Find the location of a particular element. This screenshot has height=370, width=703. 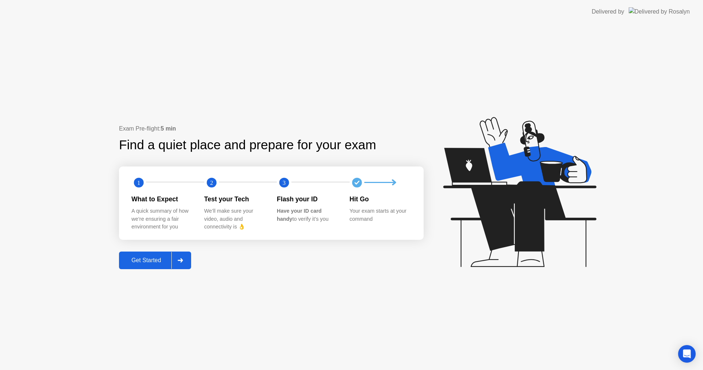

div: Your exam starts at your command is located at coordinates (380, 215).